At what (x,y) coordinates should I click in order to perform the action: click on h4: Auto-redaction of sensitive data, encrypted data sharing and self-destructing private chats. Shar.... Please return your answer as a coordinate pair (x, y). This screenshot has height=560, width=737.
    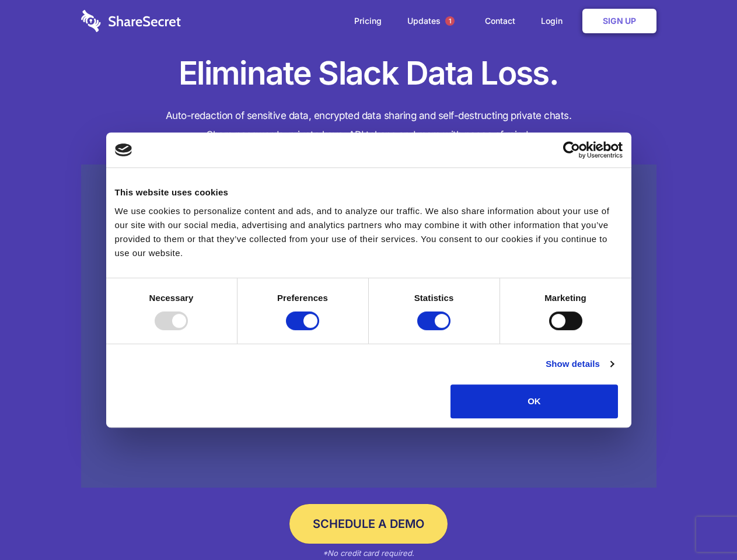
    Looking at the image, I should click on (369, 125).